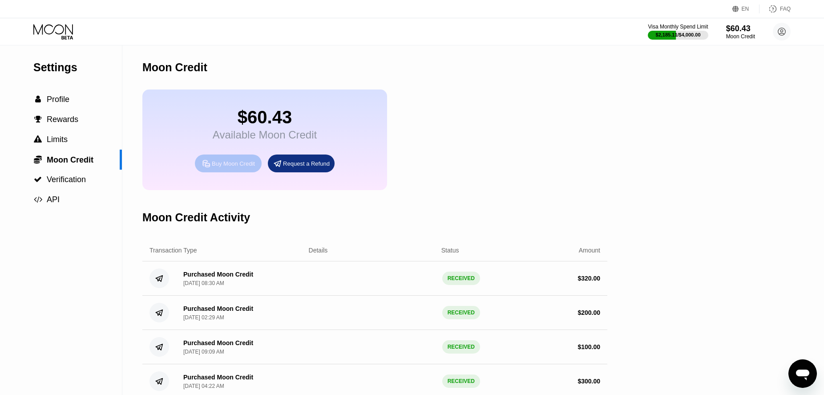  What do you see at coordinates (173, 250) in the screenshot?
I see `div: Transaction Type` at bounding box center [173, 250].